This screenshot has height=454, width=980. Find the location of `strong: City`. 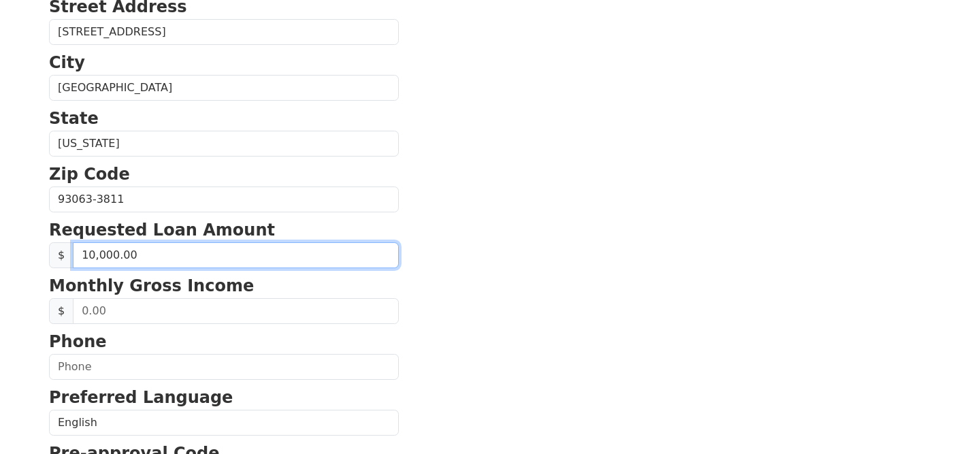

strong: City is located at coordinates (66, 63).